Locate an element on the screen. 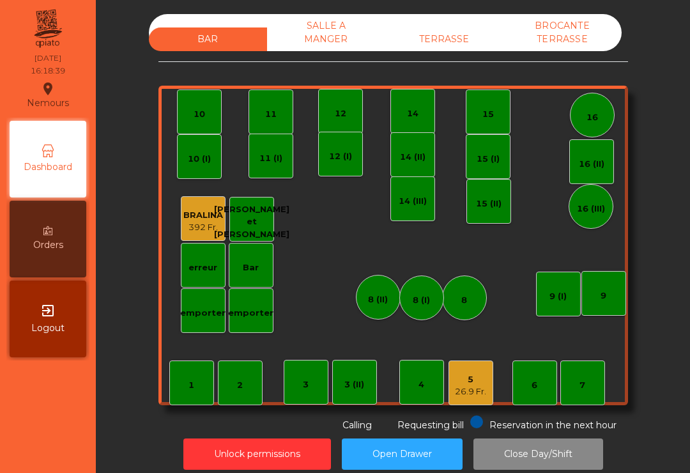 This screenshot has width=690, height=473. div: erreur is located at coordinates (203, 268).